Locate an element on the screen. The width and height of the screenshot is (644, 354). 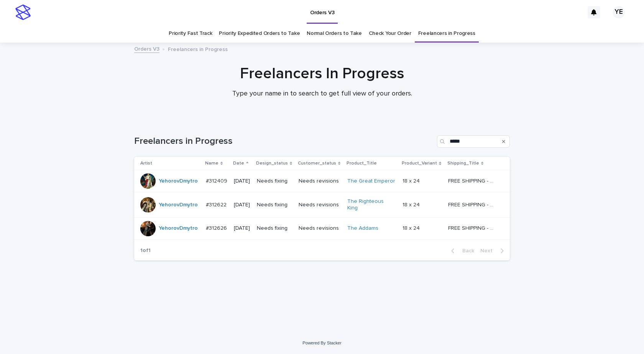
button: Next is located at coordinates (494, 251).